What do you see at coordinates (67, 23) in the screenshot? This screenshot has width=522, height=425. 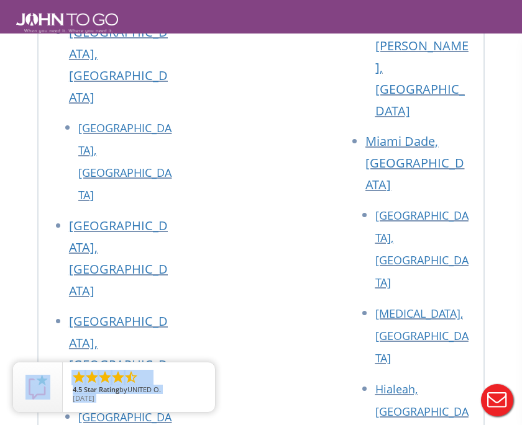 I see `img: JOHN to go` at bounding box center [67, 23].